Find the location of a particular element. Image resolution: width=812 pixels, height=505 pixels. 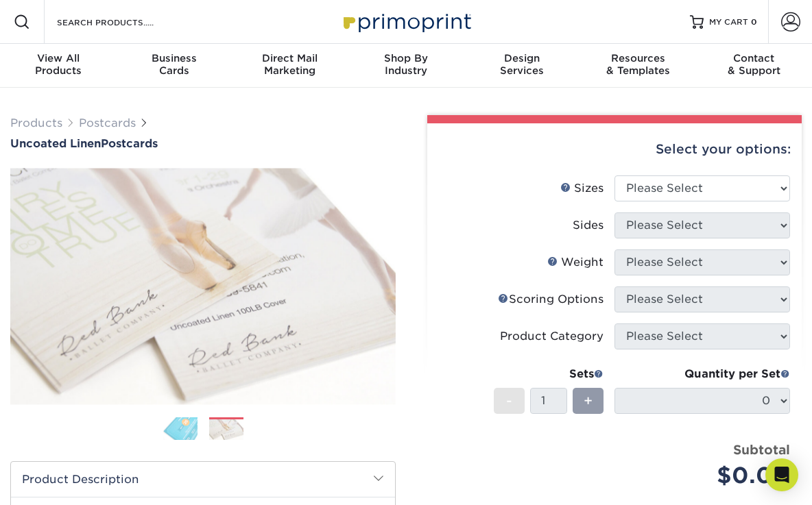

a: Postcards is located at coordinates (107, 122).